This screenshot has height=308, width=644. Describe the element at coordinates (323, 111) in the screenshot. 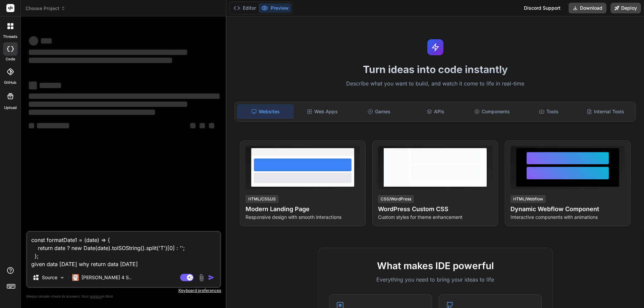

I see `div: Web Apps` at that location.